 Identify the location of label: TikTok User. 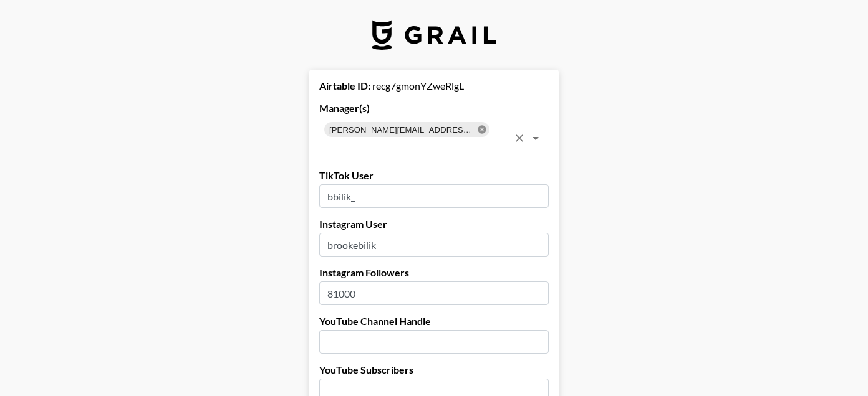
(434, 176).